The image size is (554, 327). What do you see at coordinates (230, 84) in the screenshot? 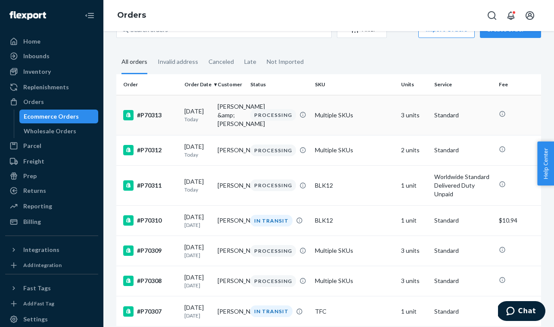
I see `div: Customer` at bounding box center [230, 84].